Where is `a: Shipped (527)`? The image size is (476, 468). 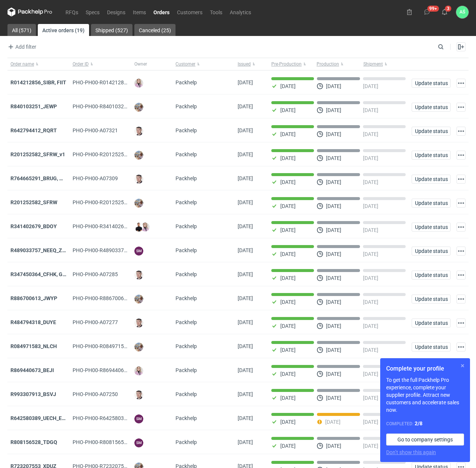
a: Shipped (527) is located at coordinates (111, 30).